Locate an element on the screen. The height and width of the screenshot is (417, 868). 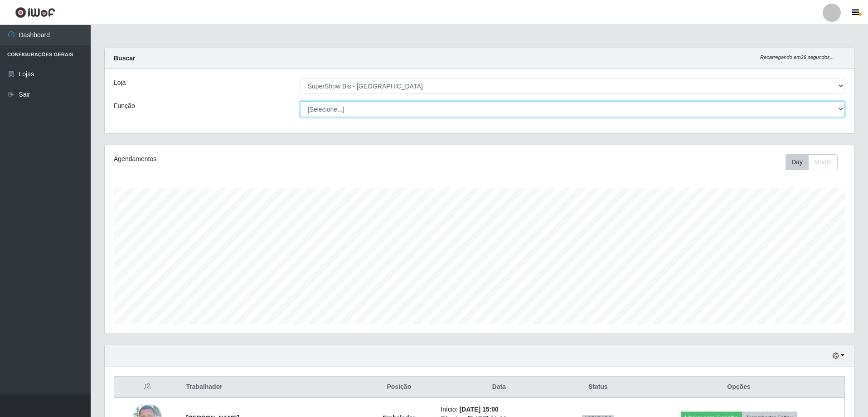
i: Recarregando em 26 segundos... is located at coordinates (797, 57).